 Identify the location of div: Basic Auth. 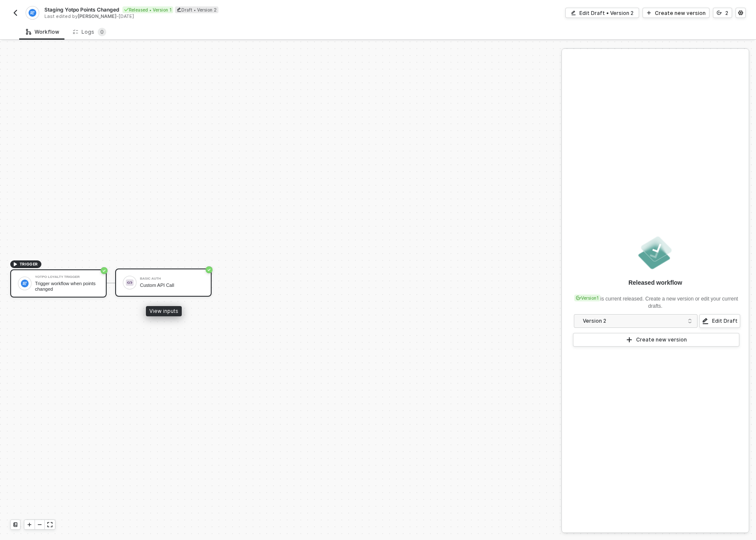
(172, 279).